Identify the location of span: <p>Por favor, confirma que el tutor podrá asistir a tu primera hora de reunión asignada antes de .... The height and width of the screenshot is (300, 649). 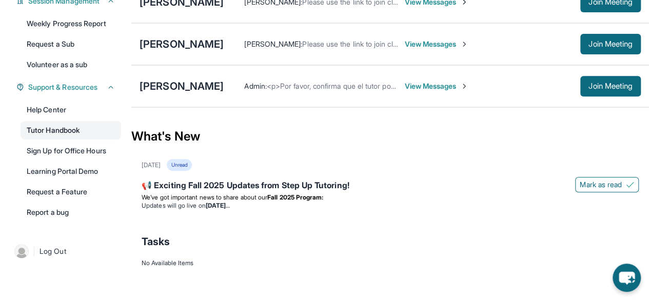
(456, 86).